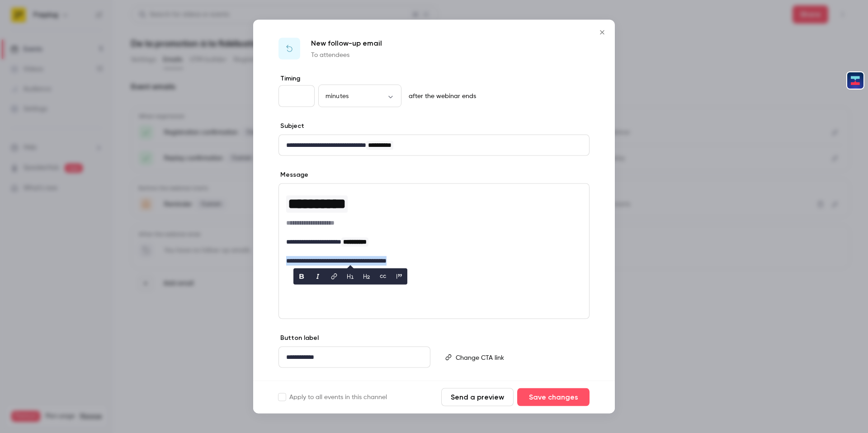 This screenshot has height=433, width=868. I want to click on label: Subject, so click(292, 127).